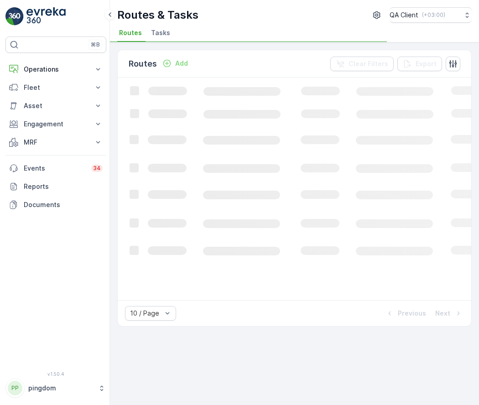  What do you see at coordinates (61, 388) in the screenshot?
I see `p: pingdom` at bounding box center [61, 388].